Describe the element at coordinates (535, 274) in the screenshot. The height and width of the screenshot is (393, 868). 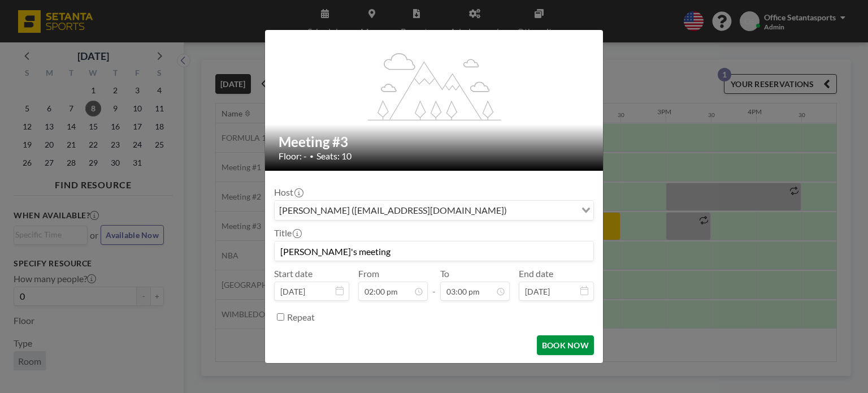
I see `label: End date` at that location.